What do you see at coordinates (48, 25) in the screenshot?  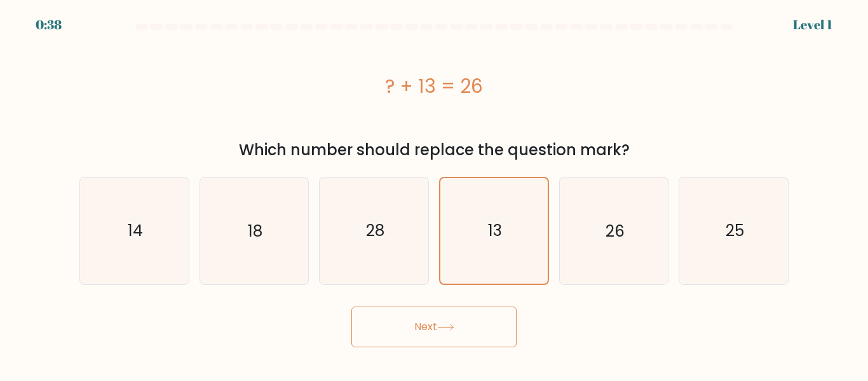 I see `div: 0:38` at bounding box center [48, 25].